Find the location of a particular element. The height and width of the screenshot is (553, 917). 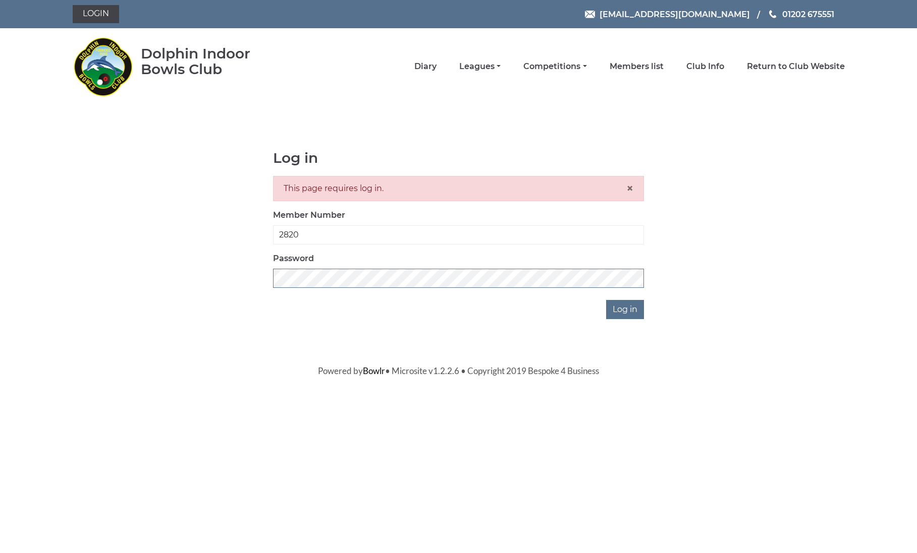

a: Login is located at coordinates (96, 14).